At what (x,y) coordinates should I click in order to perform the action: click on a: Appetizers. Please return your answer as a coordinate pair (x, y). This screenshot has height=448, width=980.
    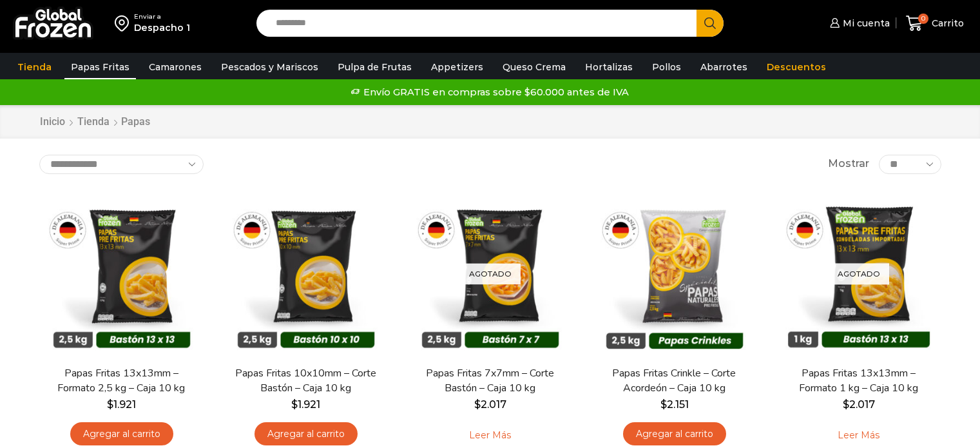
    Looking at the image, I should click on (457, 67).